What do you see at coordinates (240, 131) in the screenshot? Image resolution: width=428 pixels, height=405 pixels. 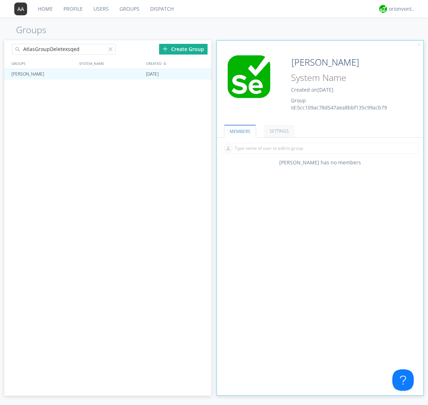 I see `a: MEMBERS` at bounding box center [240, 131].